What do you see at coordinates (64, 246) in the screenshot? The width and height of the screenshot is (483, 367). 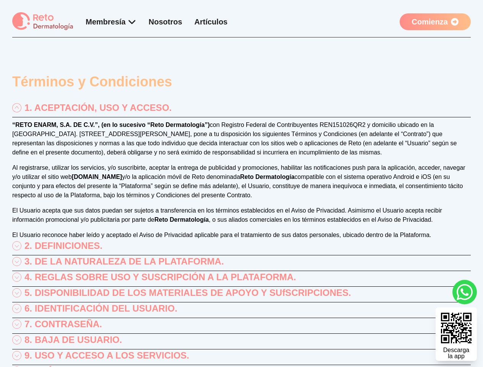 I see `p: 2. DEFINICIONES.` at bounding box center [64, 246].